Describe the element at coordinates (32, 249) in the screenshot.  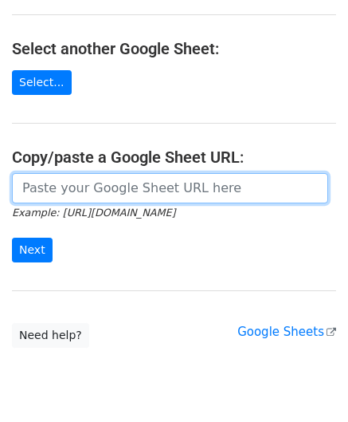
I see `input: Next` at that location.